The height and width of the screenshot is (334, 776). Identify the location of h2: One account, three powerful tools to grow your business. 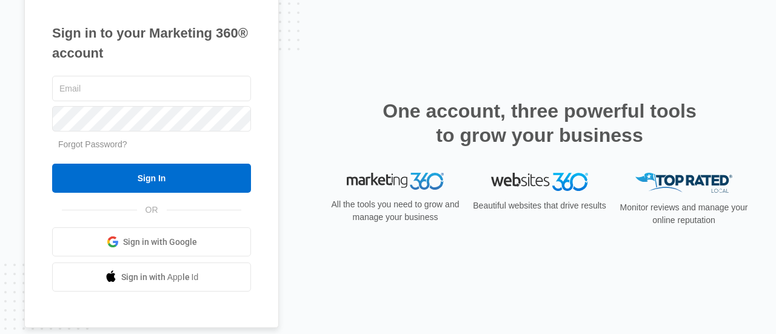
(539, 123).